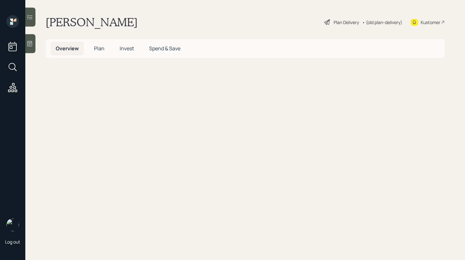  Describe the element at coordinates (346, 22) in the screenshot. I see `div: Plan Delivery` at that location.